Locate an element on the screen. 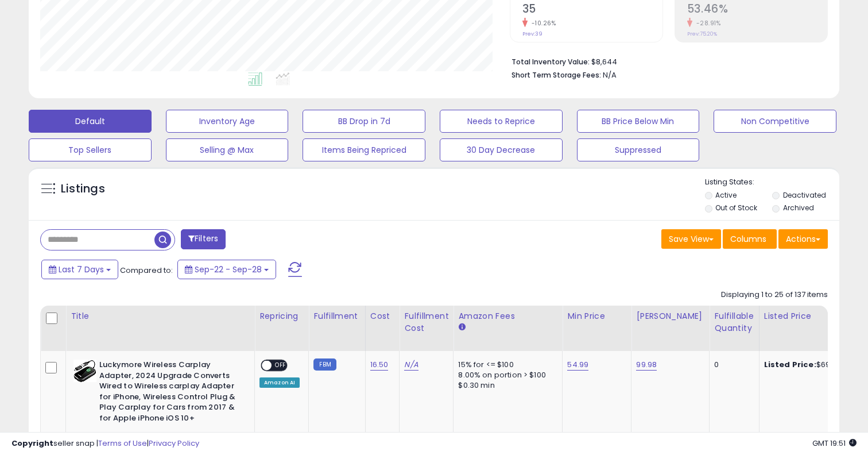  strong: Copyright is located at coordinates (32, 443).